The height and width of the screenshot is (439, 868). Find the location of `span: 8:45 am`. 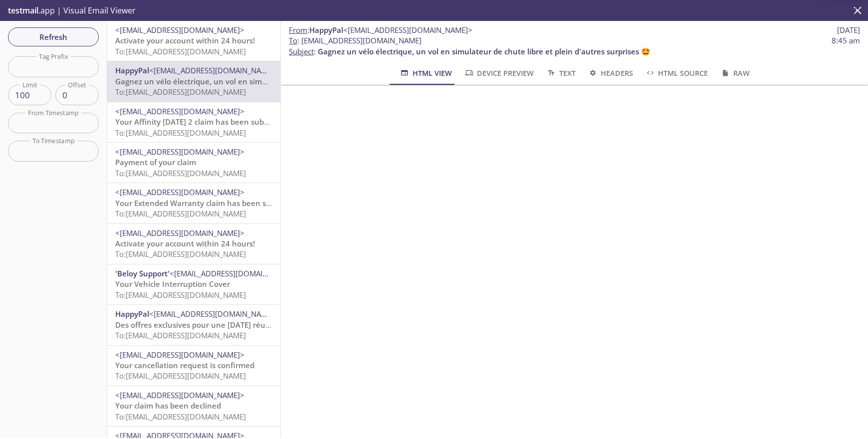

span: 8:45 am is located at coordinates (845, 40).